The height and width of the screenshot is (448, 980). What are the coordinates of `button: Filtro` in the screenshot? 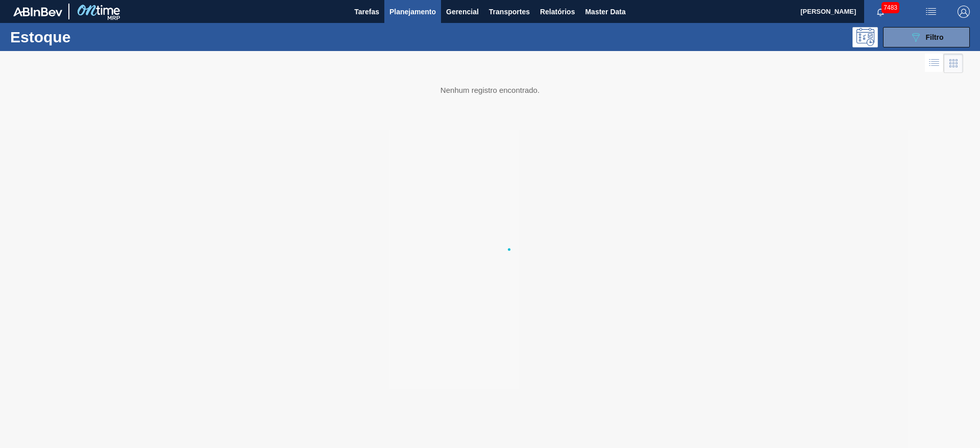 It's located at (926, 37).